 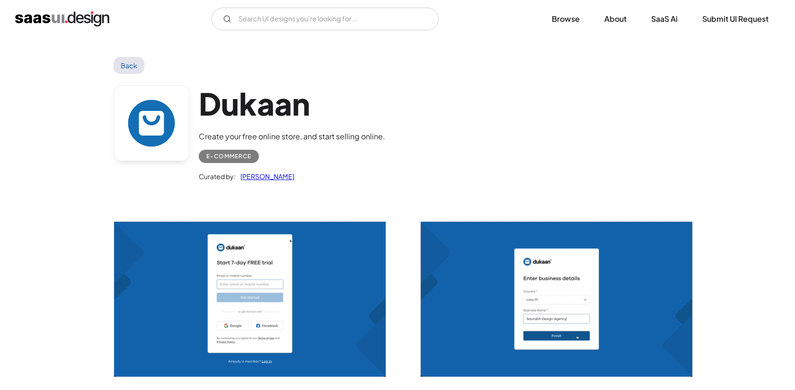 I want to click on input: Search UI designs you're looking for..., so click(x=325, y=19).